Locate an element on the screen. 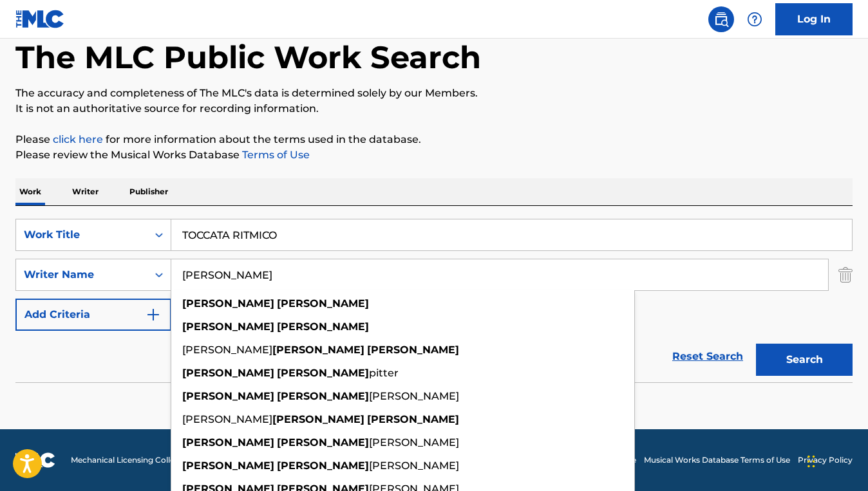  img: Delete Criterion is located at coordinates (845, 275).